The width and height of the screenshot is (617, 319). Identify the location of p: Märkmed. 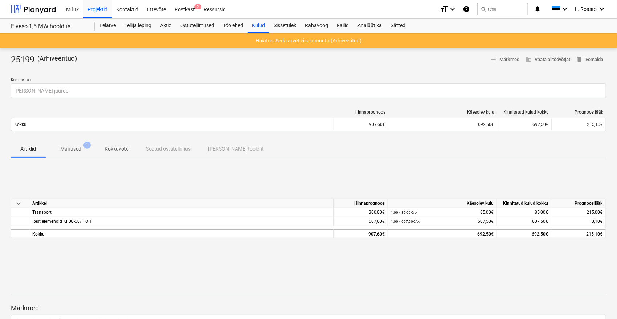
(308, 308).